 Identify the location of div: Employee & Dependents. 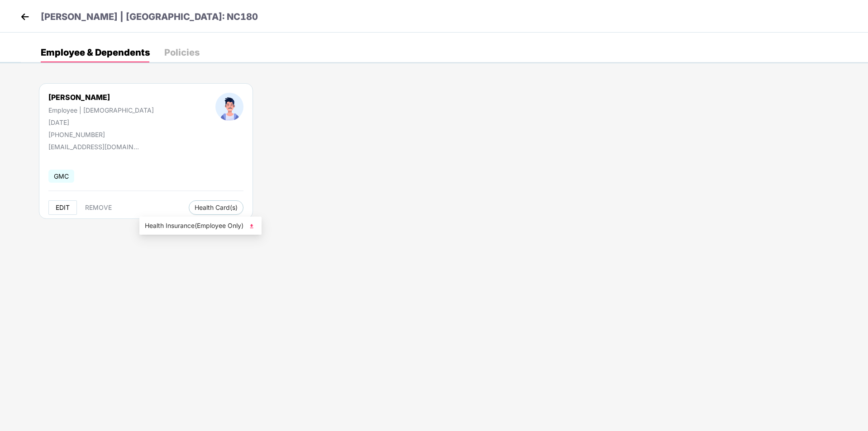
(95, 53).